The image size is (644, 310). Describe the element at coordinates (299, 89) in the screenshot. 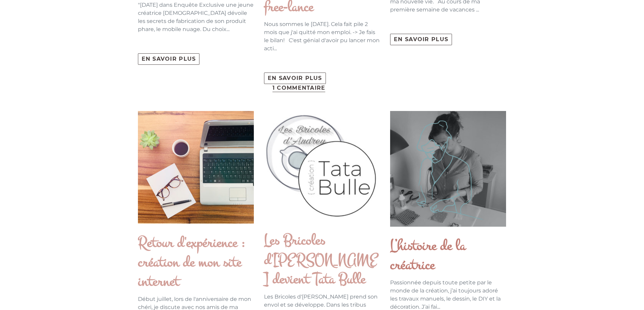

I see `a: 1 commentaire` at that location.